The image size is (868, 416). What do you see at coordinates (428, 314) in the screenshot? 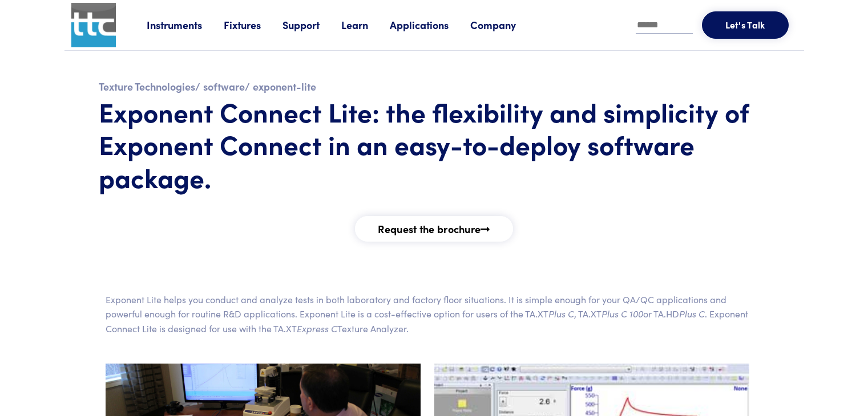
I see `p: Exponent Lite helps you conduct and analyze tests in both laboratory and factory floor situations...` at bounding box center [428, 314].